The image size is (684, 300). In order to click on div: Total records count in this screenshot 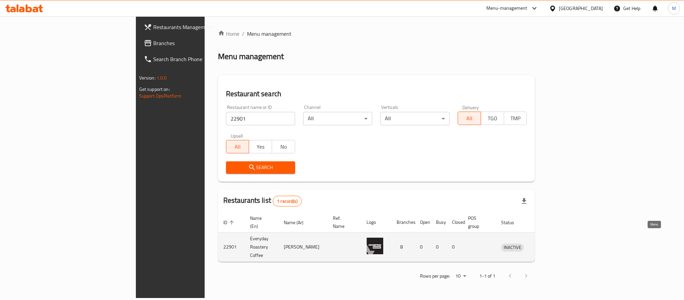, I will do `click(287, 201)`.